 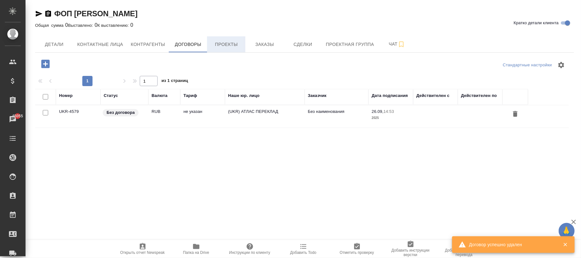 I want to click on p: Без наименования, so click(x=336, y=112).